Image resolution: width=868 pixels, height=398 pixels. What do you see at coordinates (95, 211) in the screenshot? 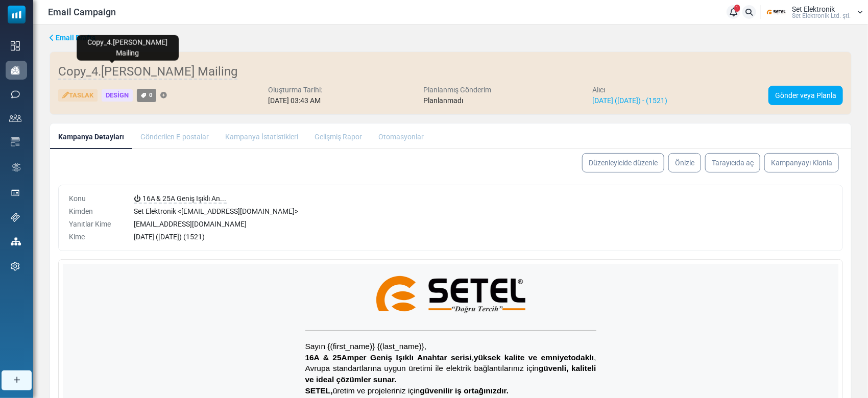
I see `div: Kimden` at bounding box center [95, 211].